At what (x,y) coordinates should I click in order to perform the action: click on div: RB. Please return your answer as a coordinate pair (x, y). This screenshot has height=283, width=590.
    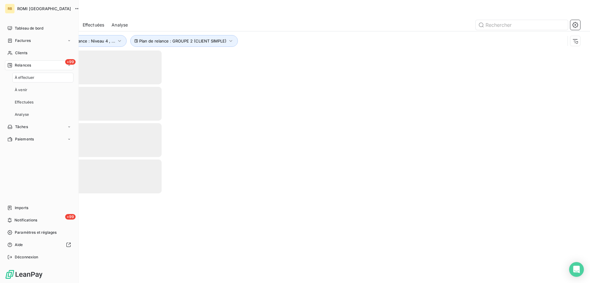
    Looking at the image, I should click on (10, 9).